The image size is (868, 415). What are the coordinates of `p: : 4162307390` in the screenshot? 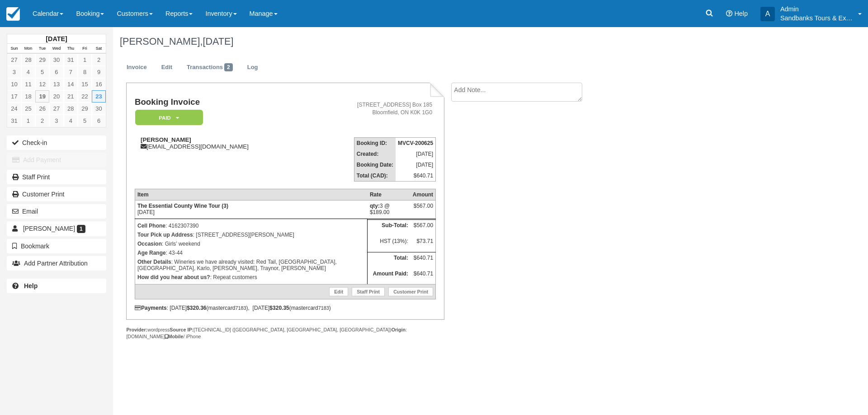 It's located at (251, 226).